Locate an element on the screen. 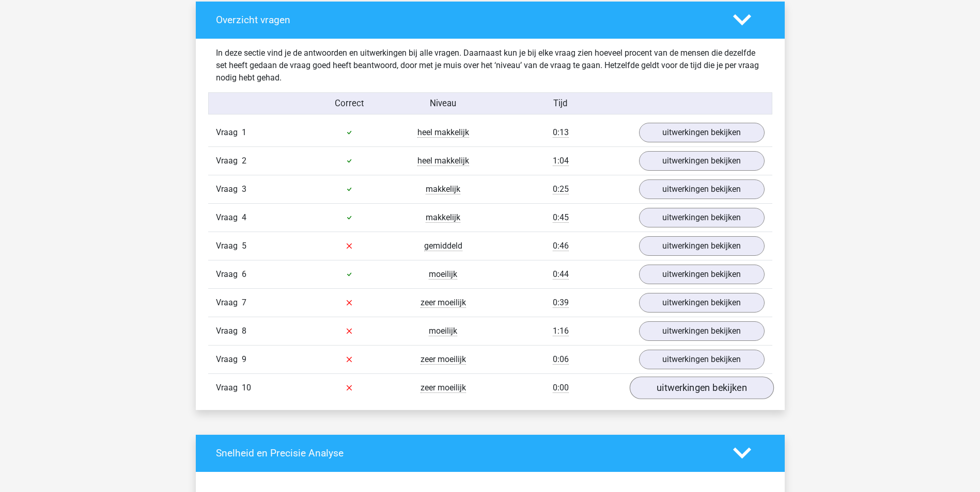 The height and width of the screenshot is (492, 980). span: 7 is located at coordinates (243, 302).